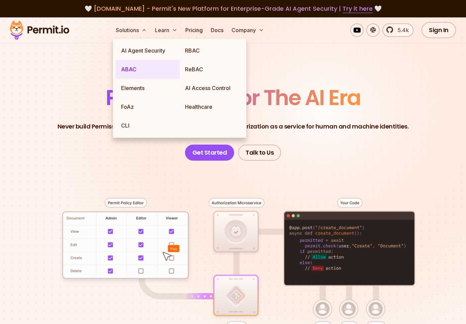 The width and height of the screenshot is (466, 324). Describe the element at coordinates (233, 97) in the screenshot. I see `span: Permissions for The AI Era` at that location.